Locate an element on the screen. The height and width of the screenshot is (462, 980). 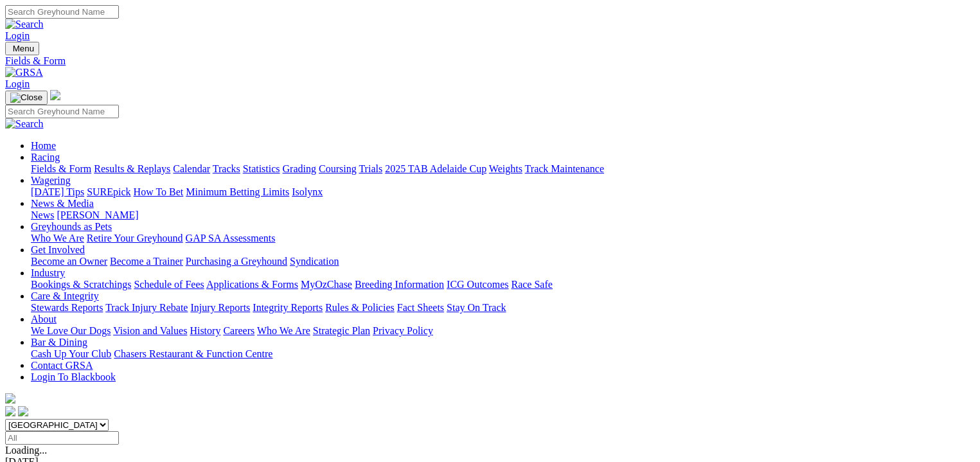
a: Grading is located at coordinates (300, 168).